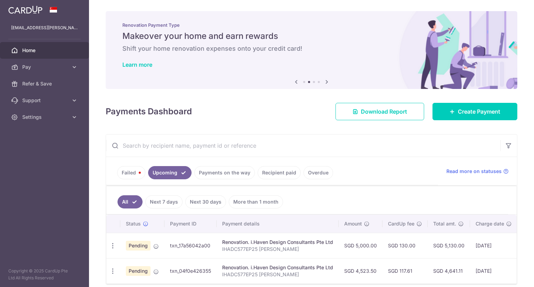 The height and width of the screenshot is (287, 534). Describe the element at coordinates (478, 172) in the screenshot. I see `a: Read more on statuses` at that location.